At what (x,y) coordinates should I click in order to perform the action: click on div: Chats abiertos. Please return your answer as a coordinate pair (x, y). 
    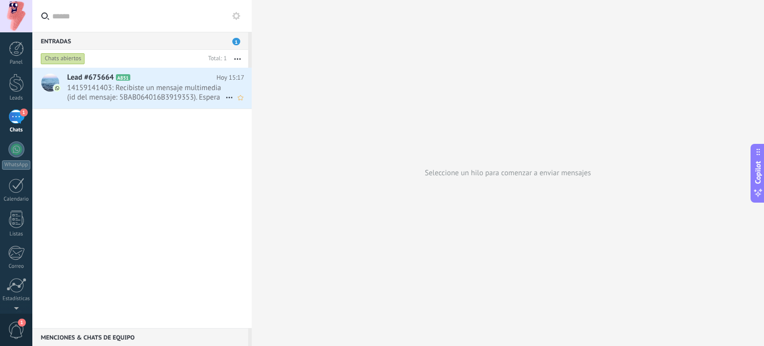
    Looking at the image, I should click on (63, 59).